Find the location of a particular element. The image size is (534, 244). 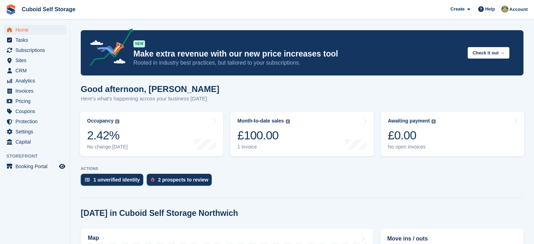

a: Month-to-date sales £100.00 1 invoice is located at coordinates (302, 134).